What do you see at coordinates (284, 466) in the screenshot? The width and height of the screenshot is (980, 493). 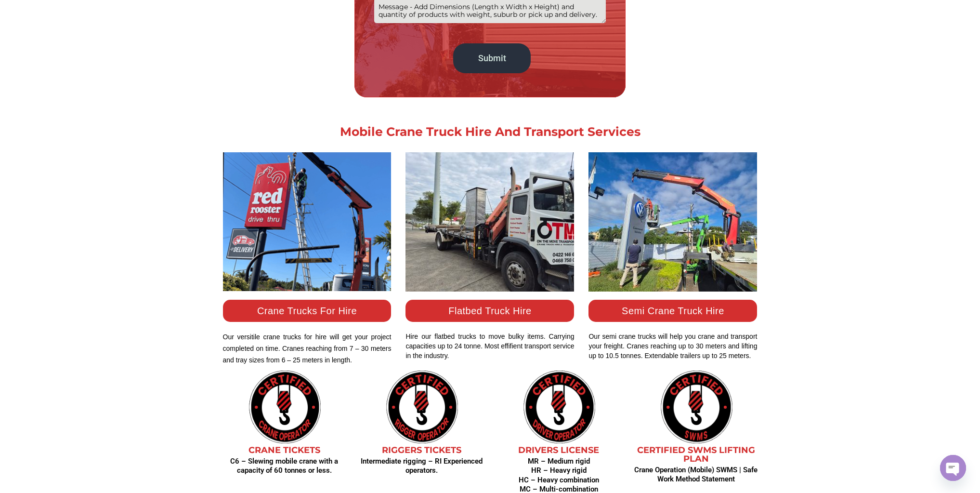 I see `h4: C6 – Slewing mobile crane with a capacity of 60 tonnes or less.` at bounding box center [284, 466].